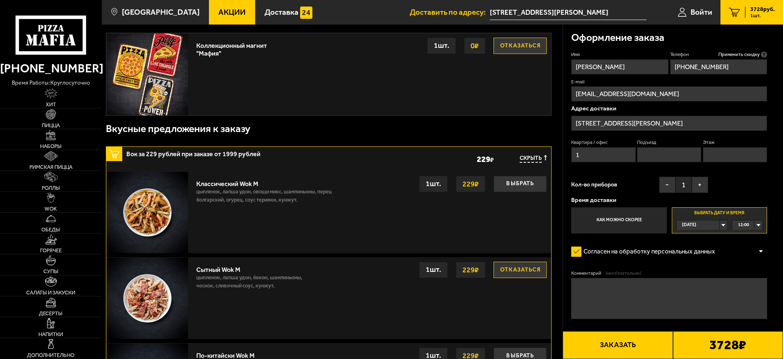 Image resolution: width=783 pixels, height=359 pixels. What do you see at coordinates (51, 355) in the screenshot?
I see `span: Дополнительно` at bounding box center [51, 355].